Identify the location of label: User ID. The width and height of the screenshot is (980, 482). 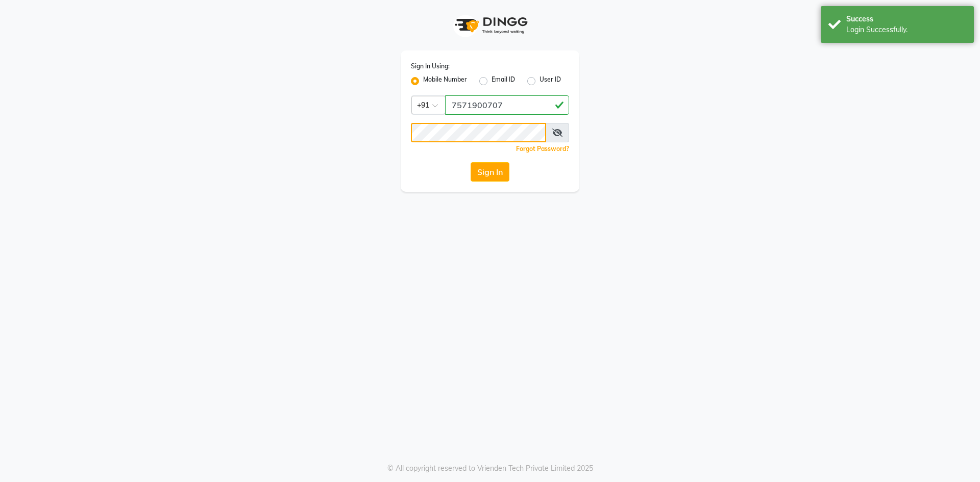
(551, 81).